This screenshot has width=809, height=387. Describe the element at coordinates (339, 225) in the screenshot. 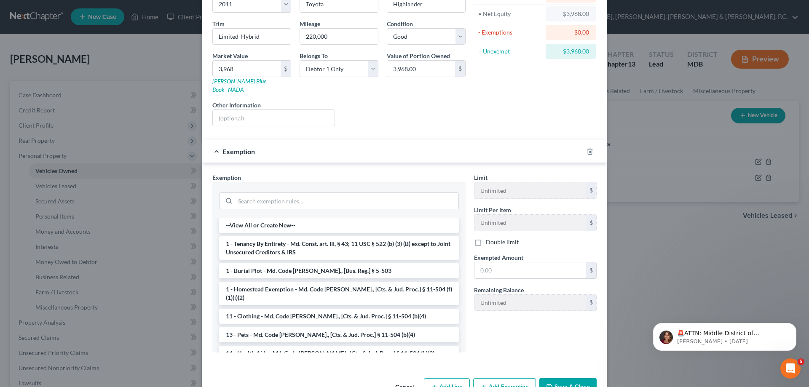

I see `li: --View All or Create New--` at that location.